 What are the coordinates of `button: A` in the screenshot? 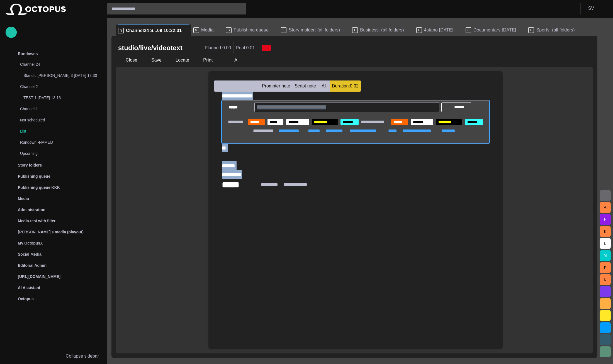 It's located at (605, 208).